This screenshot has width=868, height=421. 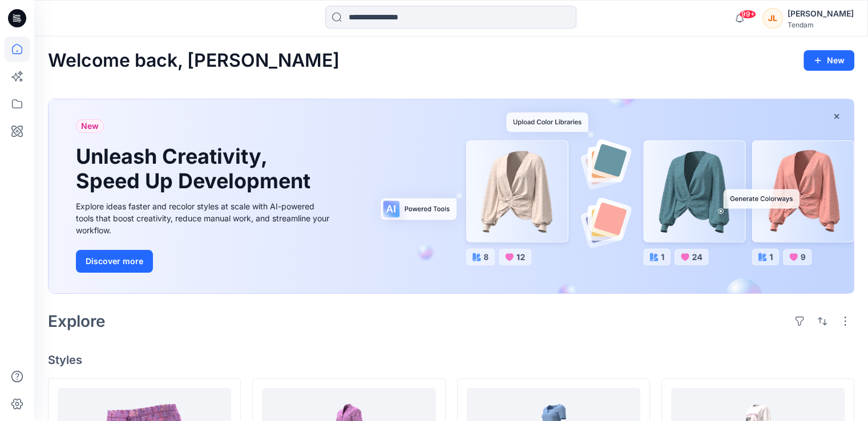 What do you see at coordinates (204, 261) in the screenshot?
I see `a: Discover more` at bounding box center [204, 261].